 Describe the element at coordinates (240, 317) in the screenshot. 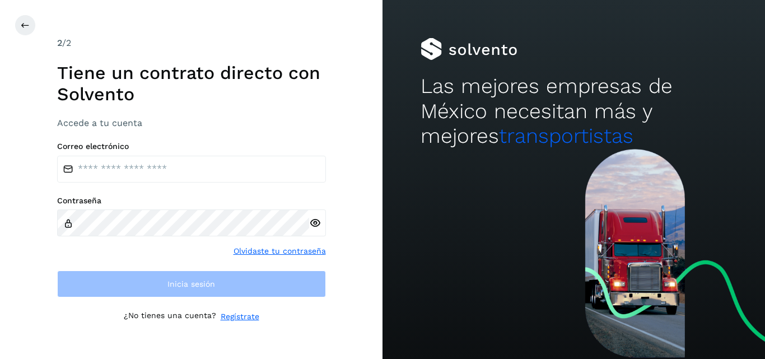

I see `a: Regístrate` at that location.